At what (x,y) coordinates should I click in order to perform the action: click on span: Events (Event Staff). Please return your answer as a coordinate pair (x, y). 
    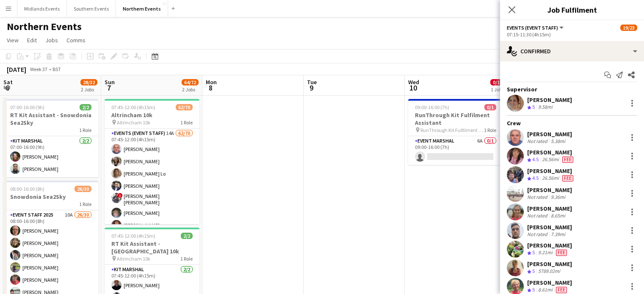
    Looking at the image, I should click on (532, 28).